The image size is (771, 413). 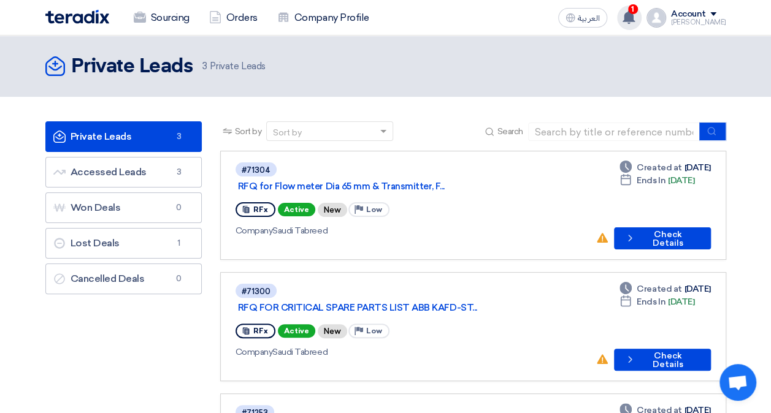 What do you see at coordinates (77, 17) in the screenshot?
I see `img: Teradix logo` at bounding box center [77, 17].